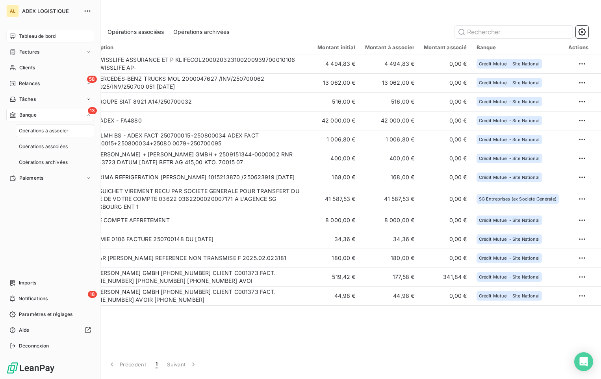 The image size is (601, 379). I want to click on td: 177,58 €, so click(390, 277).